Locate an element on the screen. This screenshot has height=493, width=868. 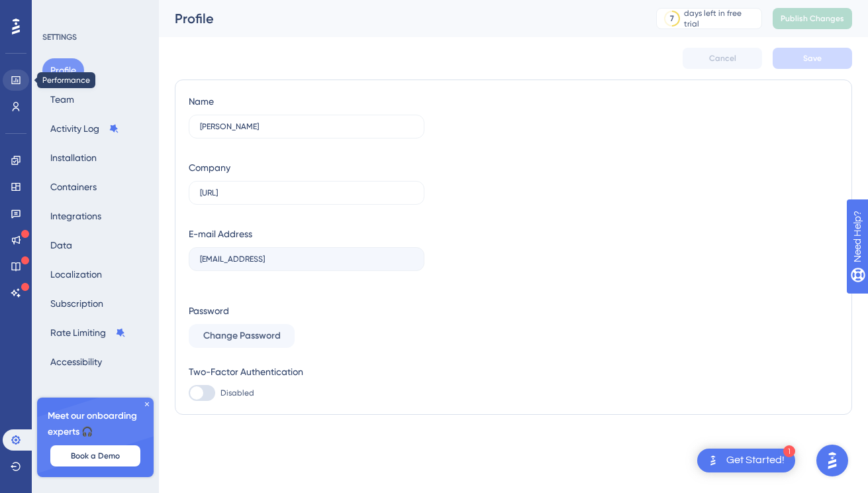
span: Need Help? is located at coordinates (57, 11).